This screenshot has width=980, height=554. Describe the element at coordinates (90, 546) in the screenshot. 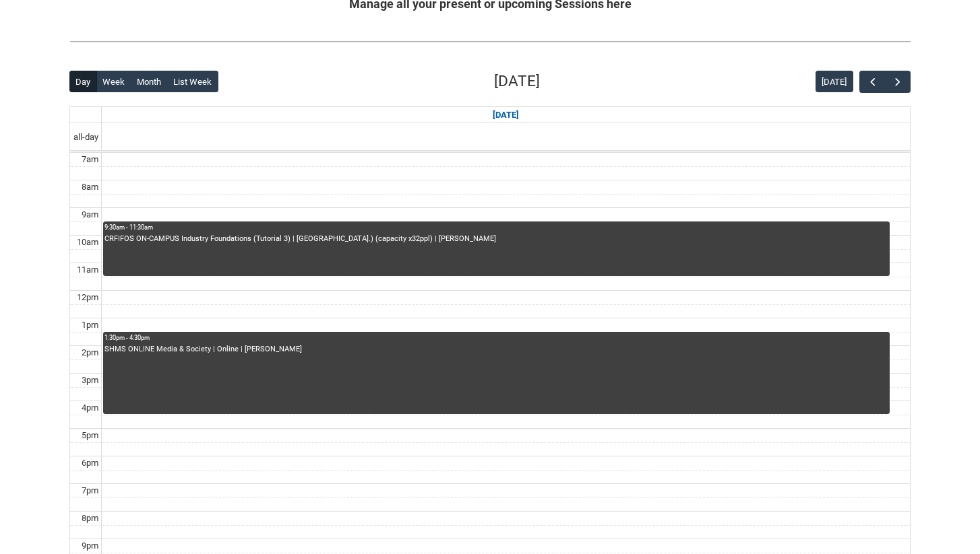

I see `div: 9pm` at that location.